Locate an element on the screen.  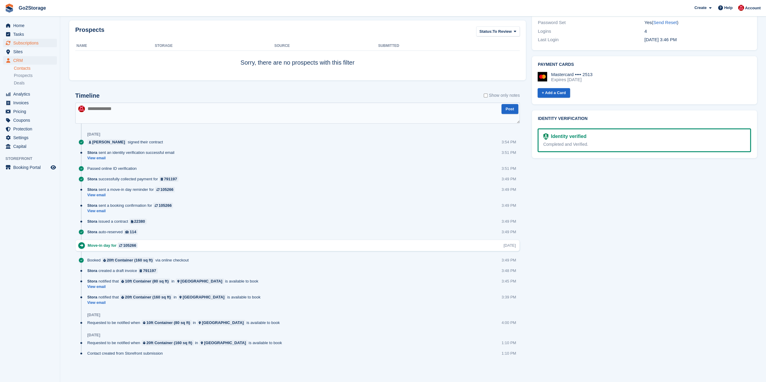
div: successfully collected payment for is located at coordinates (134, 179).